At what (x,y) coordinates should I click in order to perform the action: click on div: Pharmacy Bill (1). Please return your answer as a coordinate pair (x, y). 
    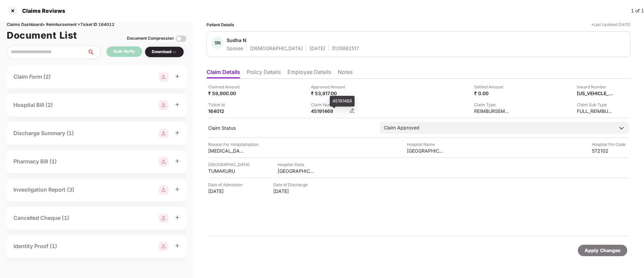
    Looking at the image, I should click on (35, 161).